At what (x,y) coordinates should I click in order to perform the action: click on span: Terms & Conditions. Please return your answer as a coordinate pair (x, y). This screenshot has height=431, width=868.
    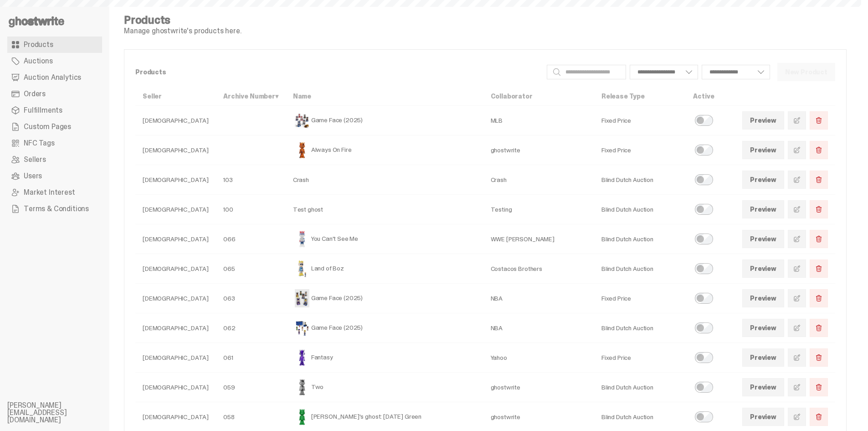
    Looking at the image, I should click on (56, 209).